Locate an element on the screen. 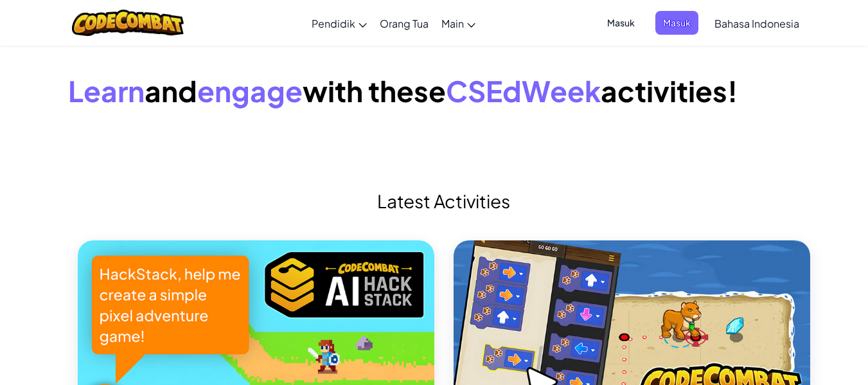 The height and width of the screenshot is (385, 868). span: Main is located at coordinates (452, 23).